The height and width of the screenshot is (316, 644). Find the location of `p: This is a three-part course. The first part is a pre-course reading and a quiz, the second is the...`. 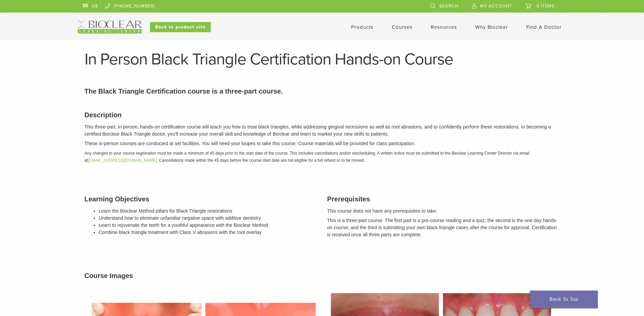

p: This is a three-part course. The first part is a pre-course reading and a quiz, the second is the... is located at coordinates (443, 227).